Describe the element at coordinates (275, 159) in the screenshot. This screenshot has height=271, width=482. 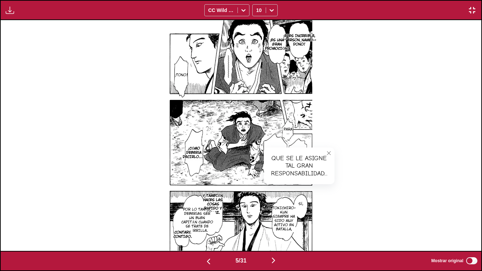
I see `p: QUE SE LE ASIGNE TAL GRAN RESPONSABILIDAD...` at that location.